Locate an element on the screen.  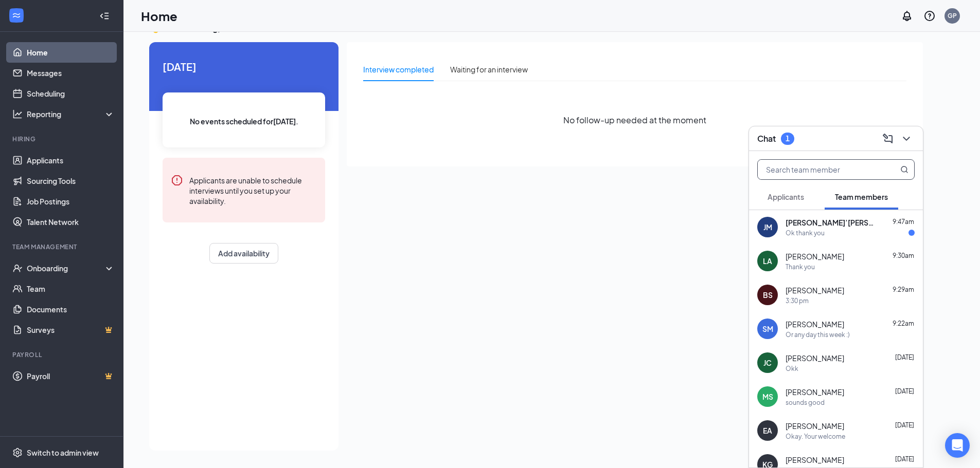
div: Payroll is located at coordinates (62, 355).